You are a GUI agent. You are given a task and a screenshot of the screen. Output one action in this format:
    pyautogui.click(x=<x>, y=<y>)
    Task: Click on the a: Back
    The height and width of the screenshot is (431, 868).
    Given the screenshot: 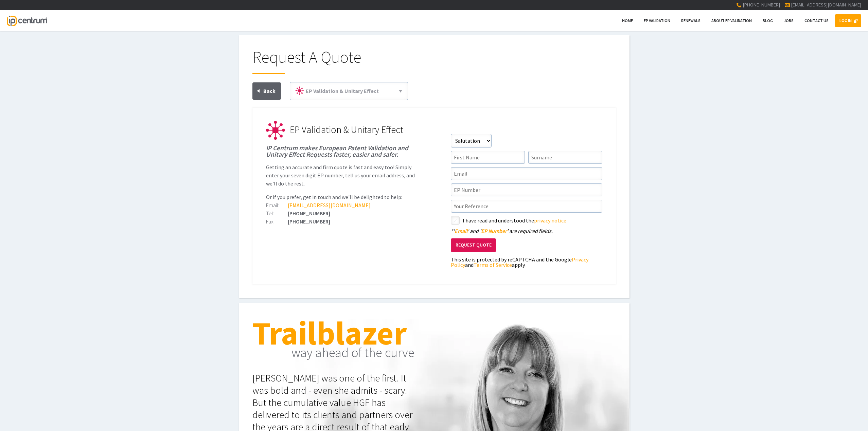 What is the action you would take?
    pyautogui.click(x=266, y=91)
    